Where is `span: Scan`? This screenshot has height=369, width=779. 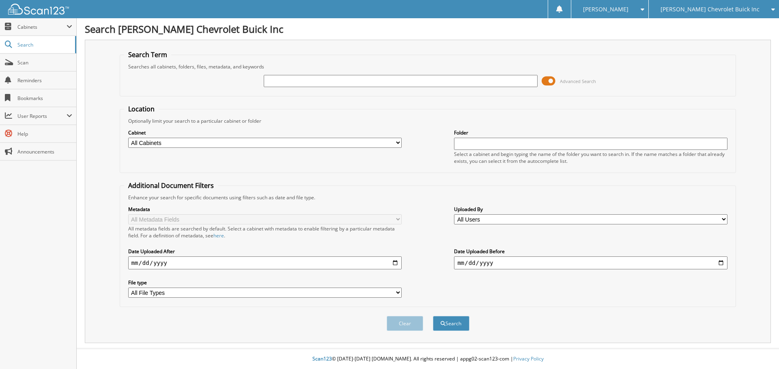 span: Scan is located at coordinates (45, 62).